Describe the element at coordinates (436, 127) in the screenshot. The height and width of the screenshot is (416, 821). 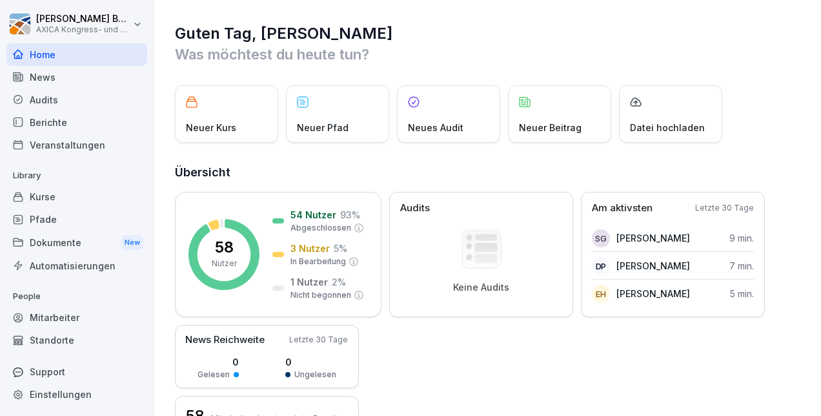
I see `p: Neues Audit` at that location.